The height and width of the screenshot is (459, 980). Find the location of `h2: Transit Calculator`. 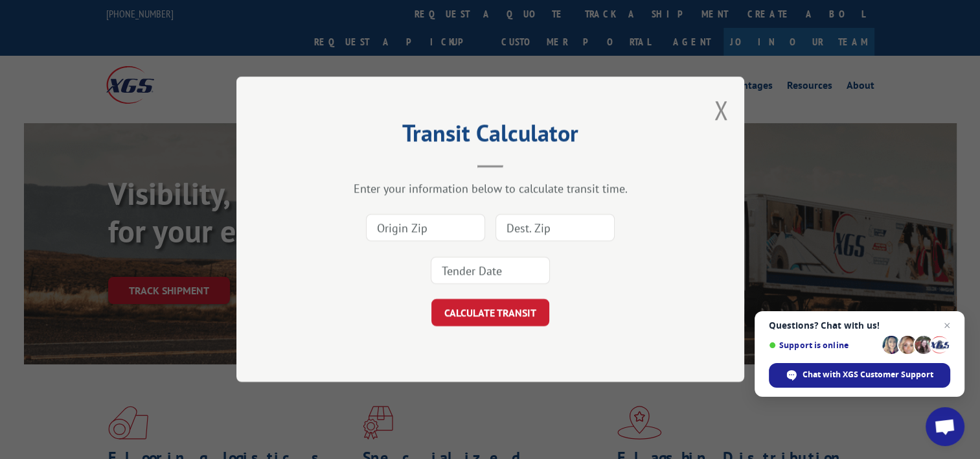

h2: Transit Calculator is located at coordinates (490, 136).